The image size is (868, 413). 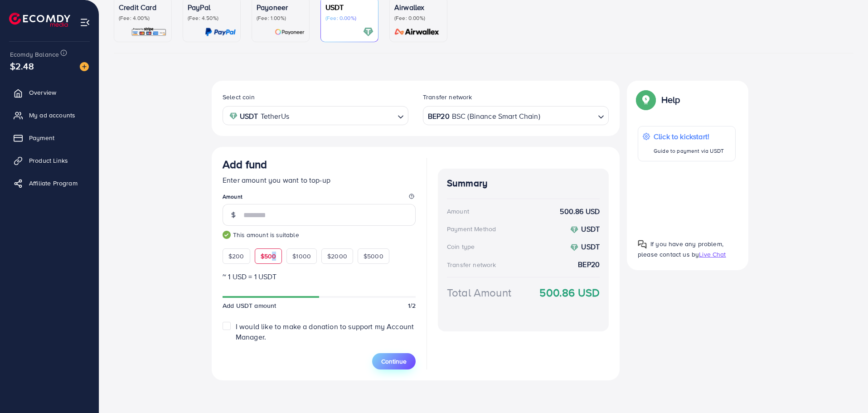 What do you see at coordinates (302, 256) in the screenshot?
I see `span: $1000` at bounding box center [302, 256].